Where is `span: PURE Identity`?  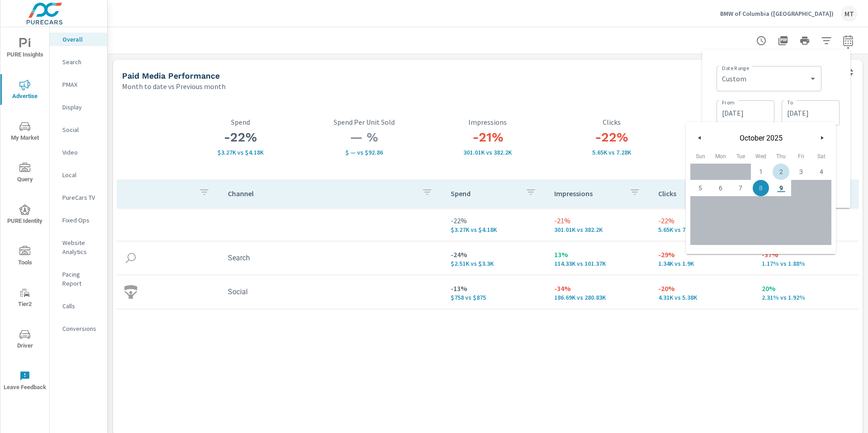
span: PURE Identity is located at coordinates (25, 215).